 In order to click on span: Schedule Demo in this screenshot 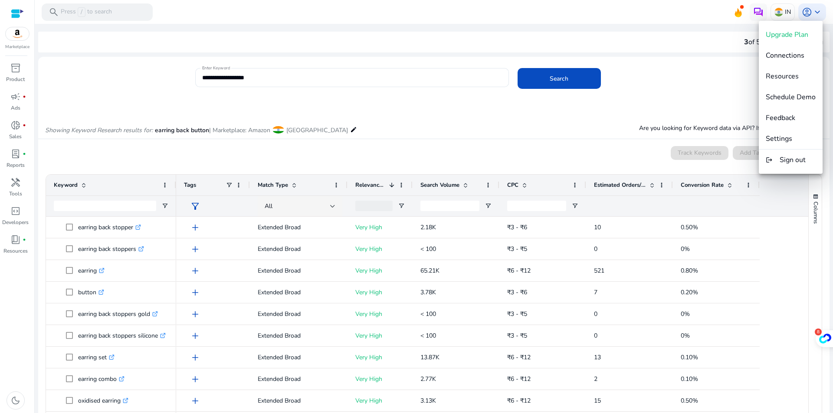, I will do `click(790, 97)`.